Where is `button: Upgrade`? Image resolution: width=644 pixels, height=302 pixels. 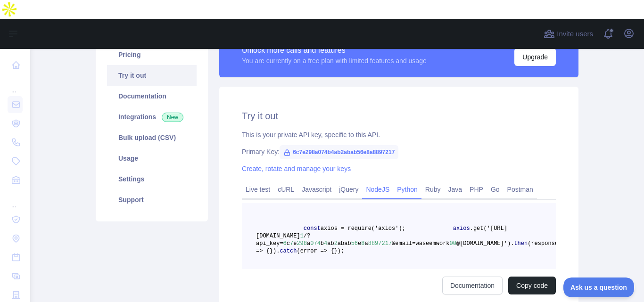
button: Upgrade is located at coordinates (535, 57).